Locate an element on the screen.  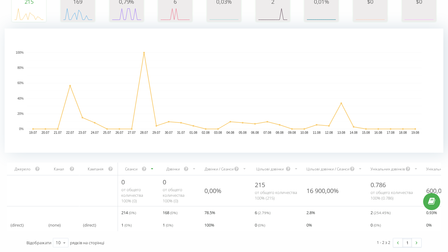
text: 06.08 is located at coordinates (255, 133).